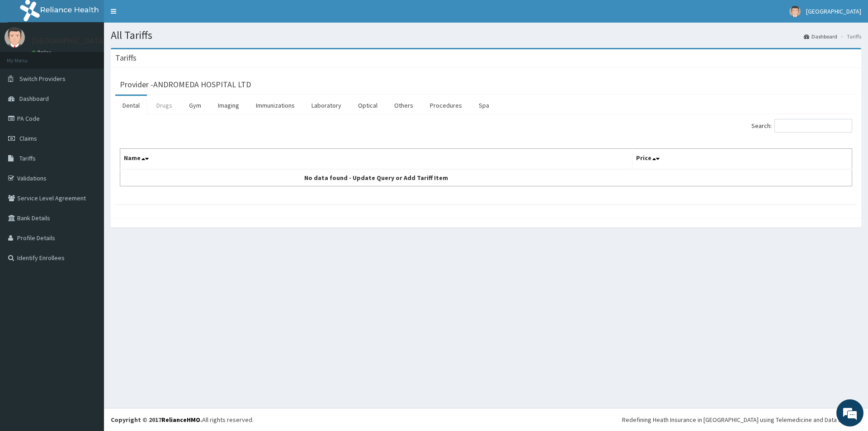  I want to click on a: Drugs, so click(164, 106).